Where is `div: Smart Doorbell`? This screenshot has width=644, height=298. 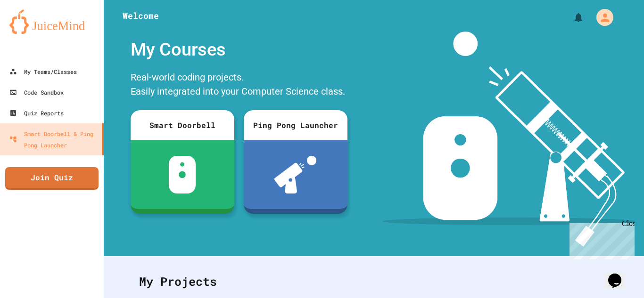
div: Smart Doorbell is located at coordinates (182, 126).